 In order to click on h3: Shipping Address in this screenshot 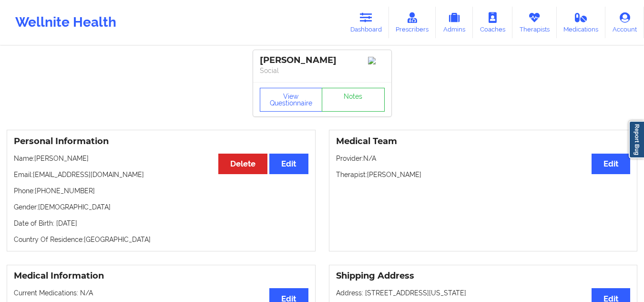, I will do `click(483, 275)`.